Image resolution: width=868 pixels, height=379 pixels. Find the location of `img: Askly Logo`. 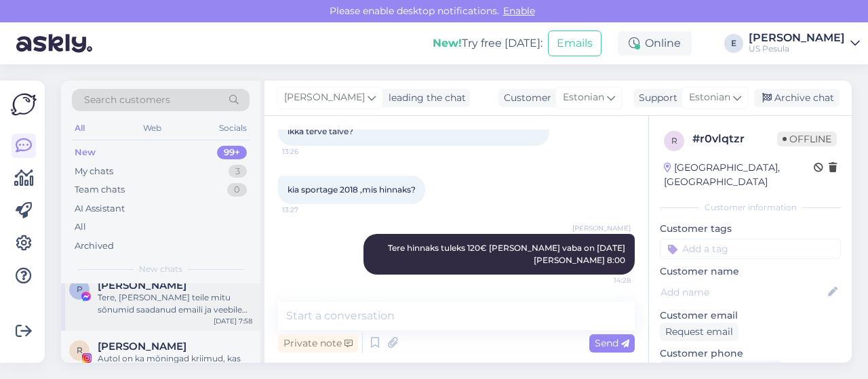

img: Askly Logo is located at coordinates (23, 105).